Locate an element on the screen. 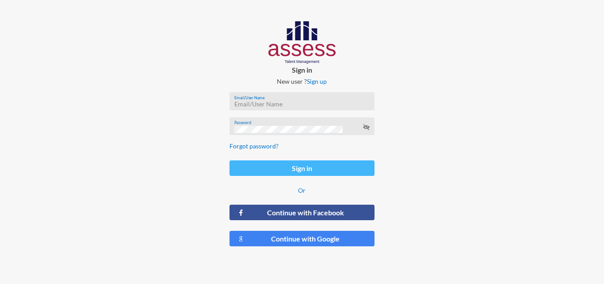  button: Continue with Google is located at coordinates (302, 238).